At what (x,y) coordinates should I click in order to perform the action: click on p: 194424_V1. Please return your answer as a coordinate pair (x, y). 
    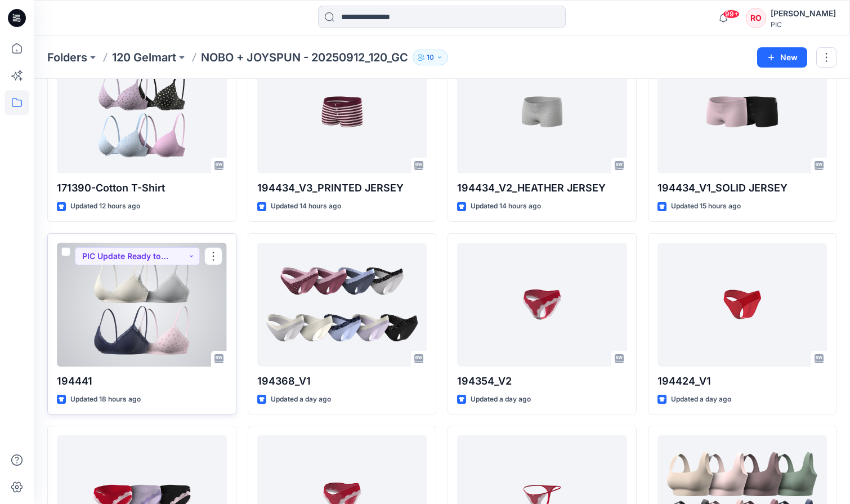
    Looking at the image, I should click on (742, 381).